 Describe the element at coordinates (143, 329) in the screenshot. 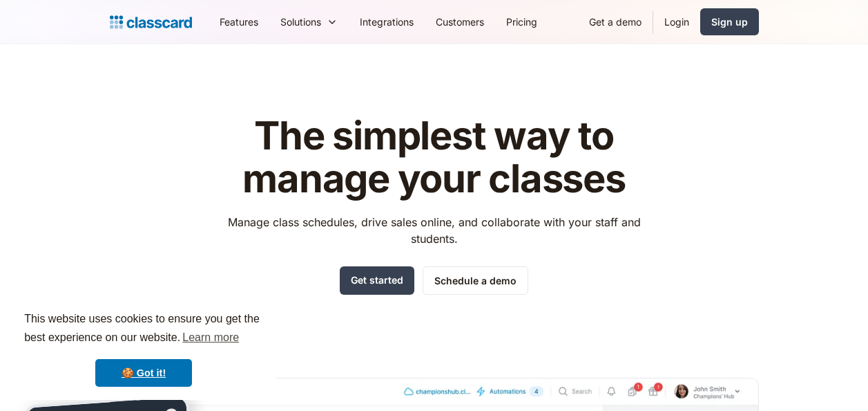

I see `span: This website uses cookies to ensure you get the best experience on our website.` at that location.